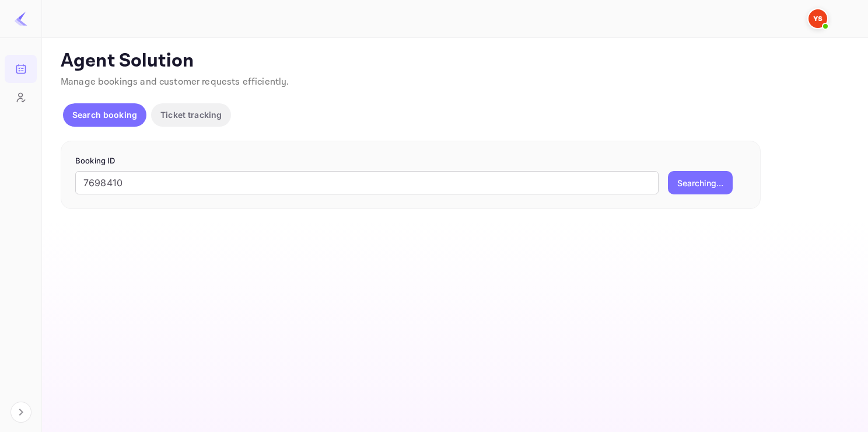  What do you see at coordinates (191, 114) in the screenshot?
I see `p: Ticket tracking` at bounding box center [191, 114].